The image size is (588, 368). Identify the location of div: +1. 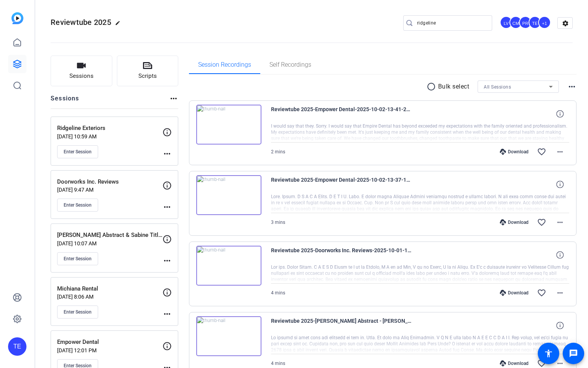
(544, 22).